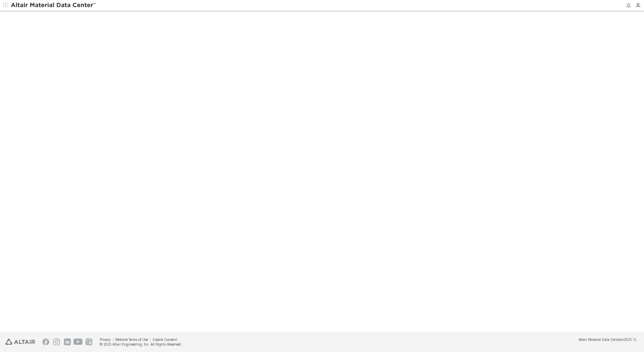  What do you see at coordinates (20, 342) in the screenshot?
I see `img: Altair Engineering` at bounding box center [20, 342].